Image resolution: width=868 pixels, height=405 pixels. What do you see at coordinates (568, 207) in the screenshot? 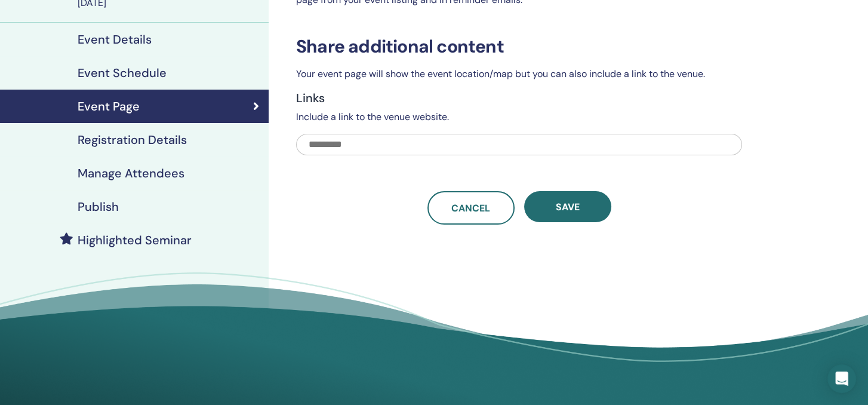
I see `span: Save` at bounding box center [568, 207].